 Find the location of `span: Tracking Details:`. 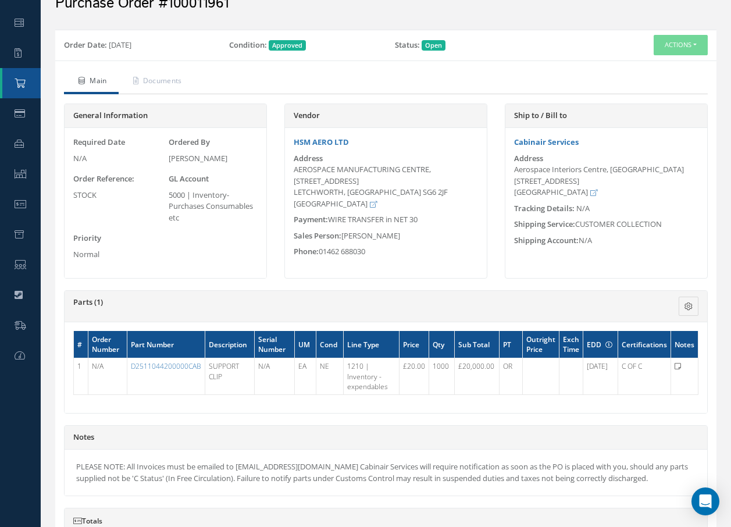

span: Tracking Details: is located at coordinates (544, 208).